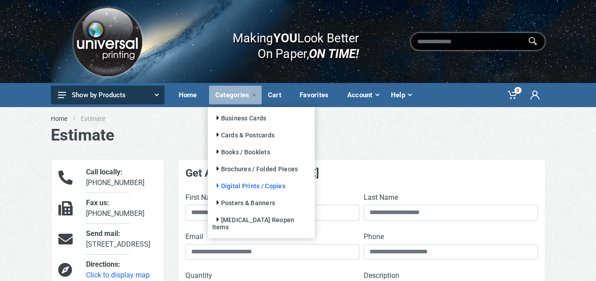 The image size is (596, 281). What do you see at coordinates (241, 152) in the screenshot?
I see `a: Books / Booklets` at bounding box center [241, 152].